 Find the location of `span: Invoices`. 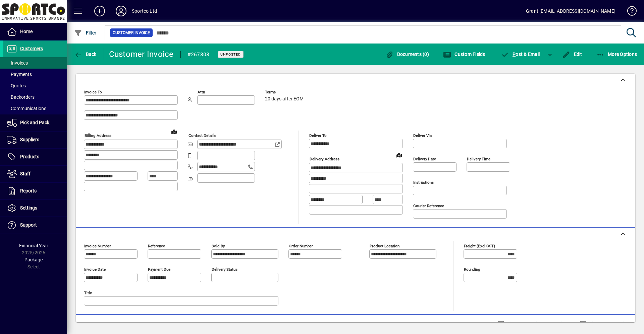

span: Invoices is located at coordinates (17, 63).